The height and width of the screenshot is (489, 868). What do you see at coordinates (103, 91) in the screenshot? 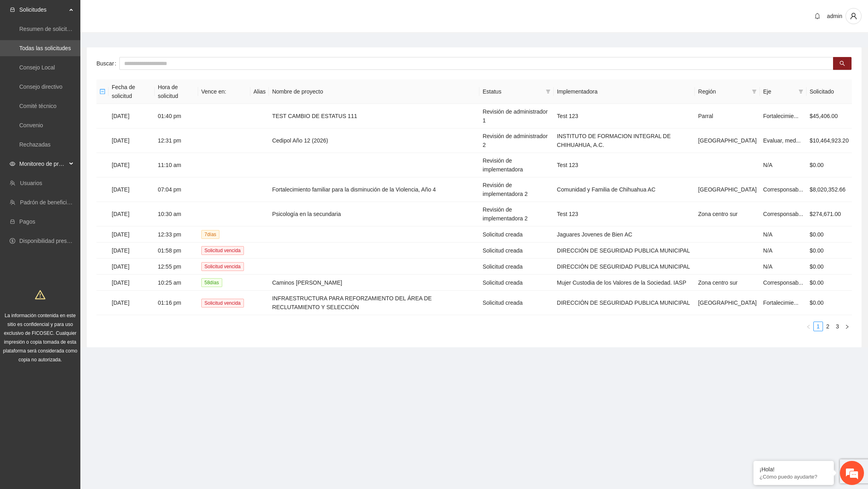
I see `span: minus-square` at bounding box center [103, 91].